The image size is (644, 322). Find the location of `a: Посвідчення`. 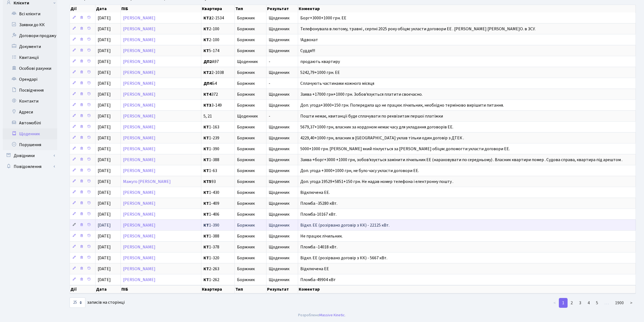

a: Посвідчення is located at coordinates (30, 90).